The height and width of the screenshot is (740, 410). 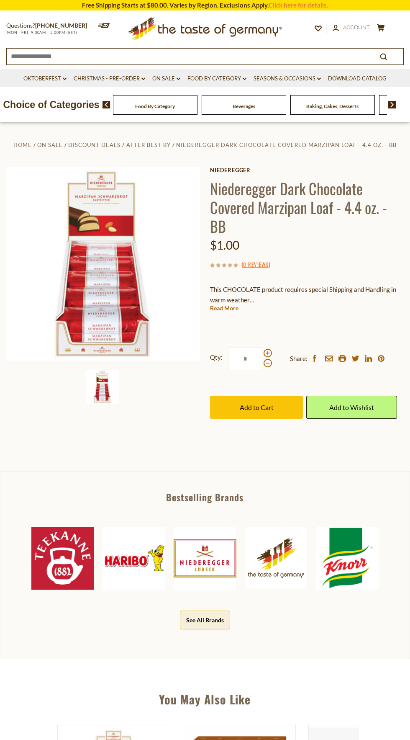 I want to click on a: Seasons & Occasions, so click(x=287, y=79).